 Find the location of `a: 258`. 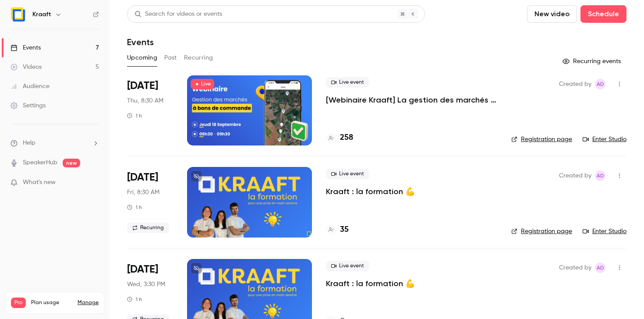

a: 258 is located at coordinates (339, 138).